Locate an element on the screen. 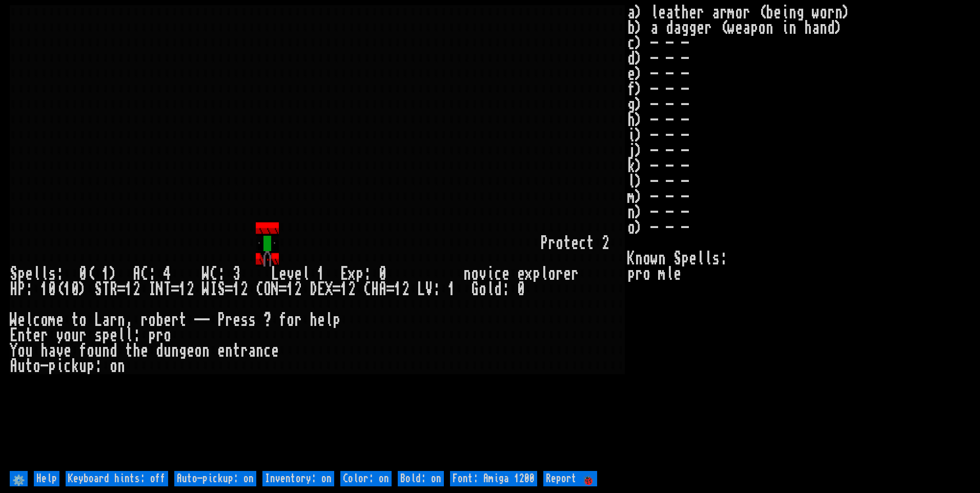  input: Inventory: on is located at coordinates (298, 479).